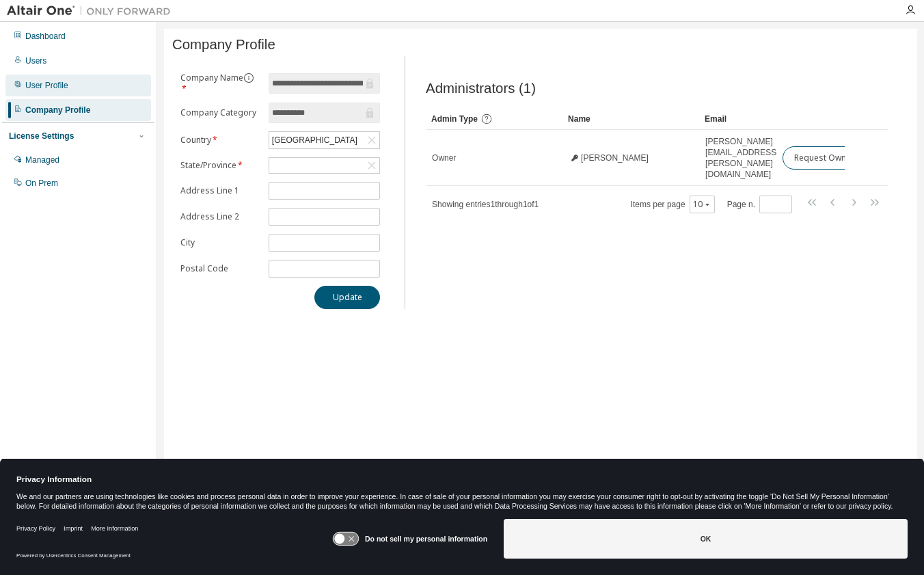 The height and width of the screenshot is (575, 924). I want to click on label: Address Line 2, so click(221, 217).